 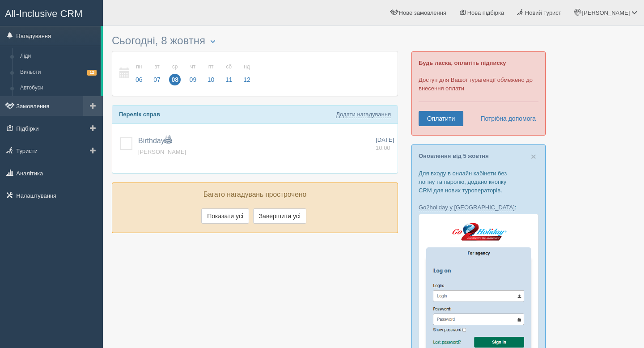 I want to click on a: Вильоти12, so click(x=58, y=72).